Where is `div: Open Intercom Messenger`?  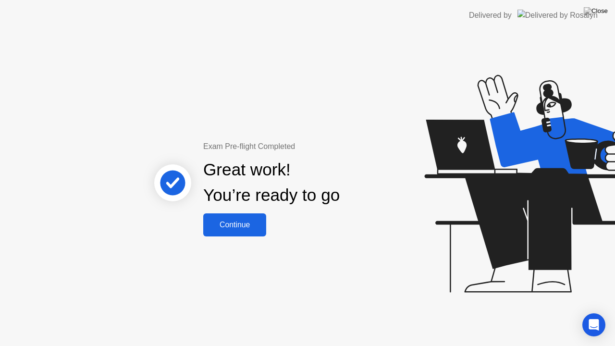
div: Open Intercom Messenger is located at coordinates (594, 325).